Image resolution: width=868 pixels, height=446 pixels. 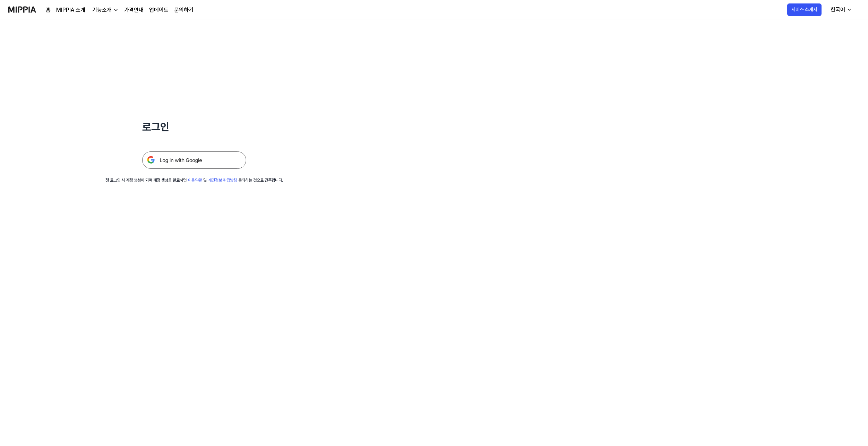 I want to click on img: 구글 로그인 버튼, so click(x=194, y=160).